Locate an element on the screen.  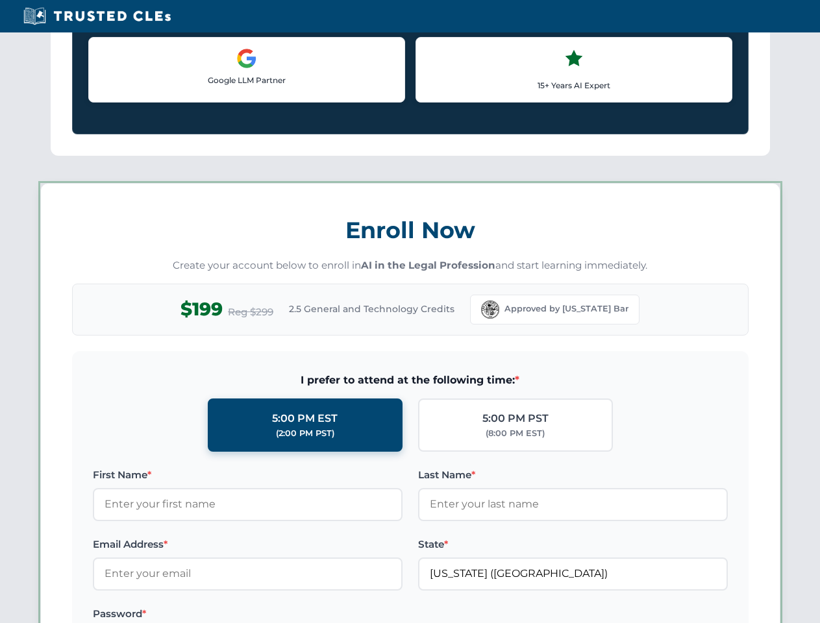
div: (2:00 PM PST) is located at coordinates (305, 433).